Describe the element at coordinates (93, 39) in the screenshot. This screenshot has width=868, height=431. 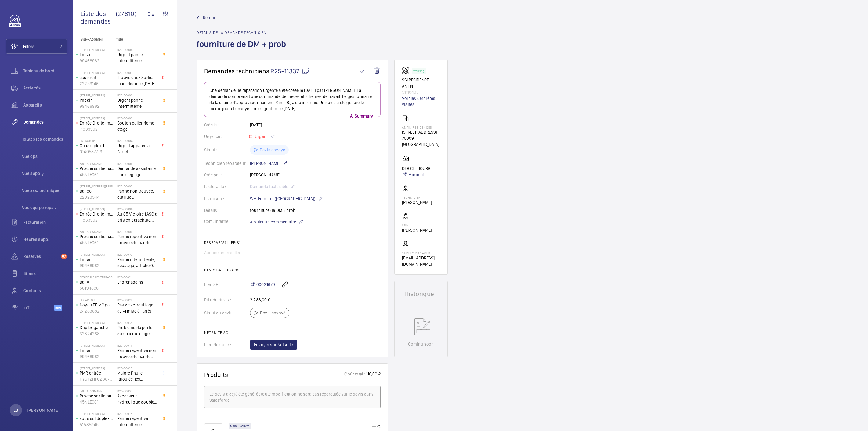
I see `p: Site - Appareil` at that location.